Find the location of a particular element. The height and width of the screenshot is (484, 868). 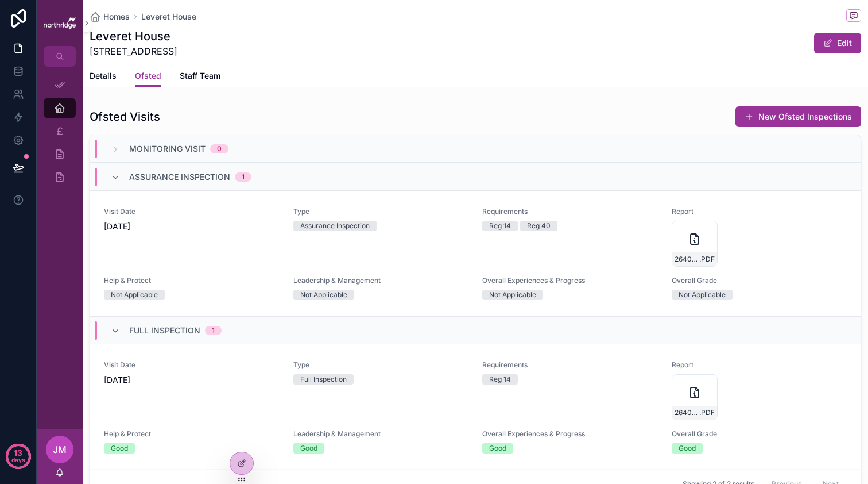

h1: Leveret House is located at coordinates (133, 36).